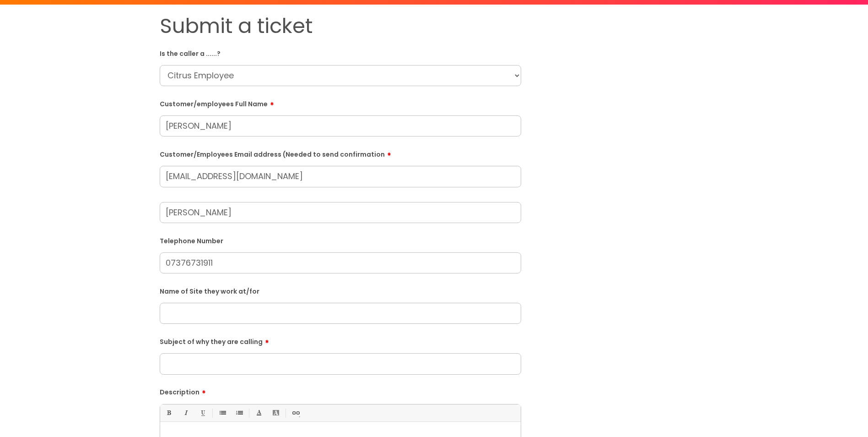 The image size is (868, 437). I want to click on a: Font Color, so click(258, 412).